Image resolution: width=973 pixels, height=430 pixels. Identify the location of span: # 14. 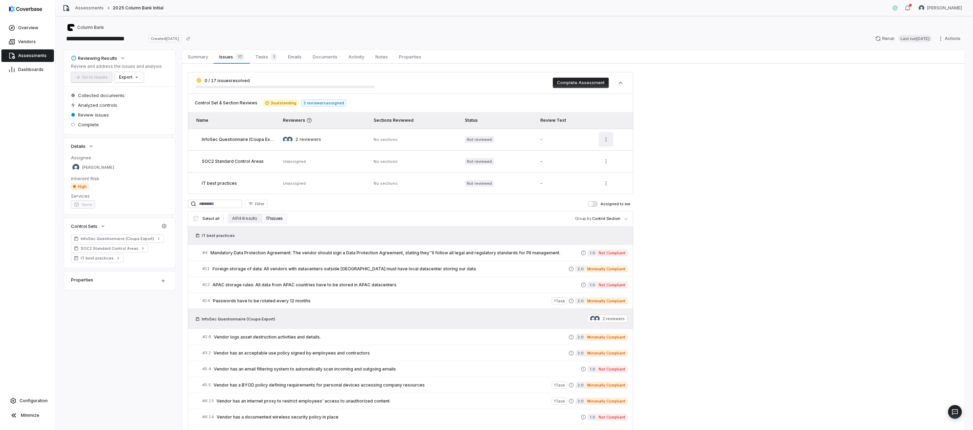
(206, 301).